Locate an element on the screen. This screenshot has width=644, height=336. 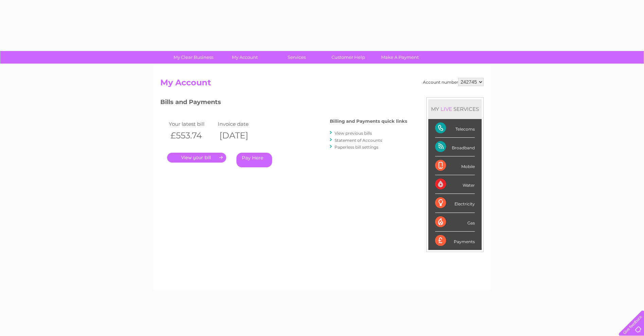
a: Customer Help is located at coordinates (348, 57).